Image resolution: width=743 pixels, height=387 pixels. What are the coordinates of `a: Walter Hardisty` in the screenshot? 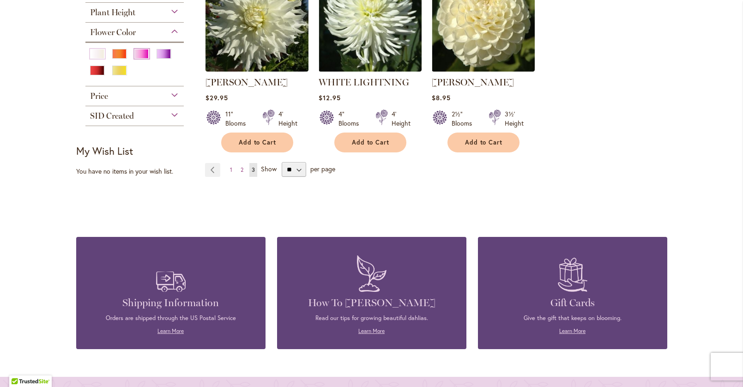 It's located at (257, 69).